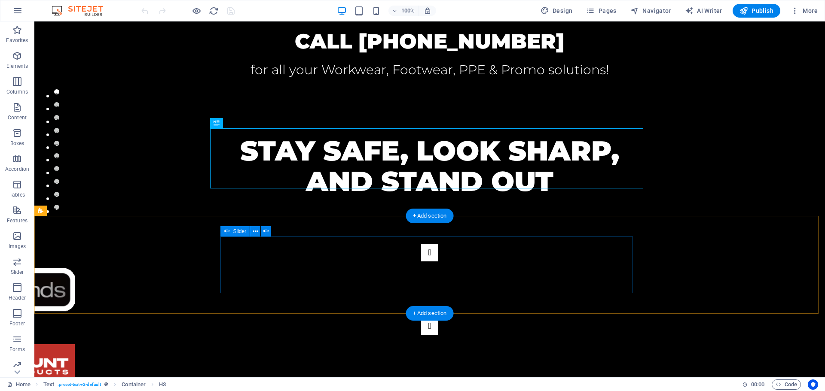 The image size is (825, 391). Describe the element at coordinates (22, 134) in the screenshot. I see `button: 6` at that location.